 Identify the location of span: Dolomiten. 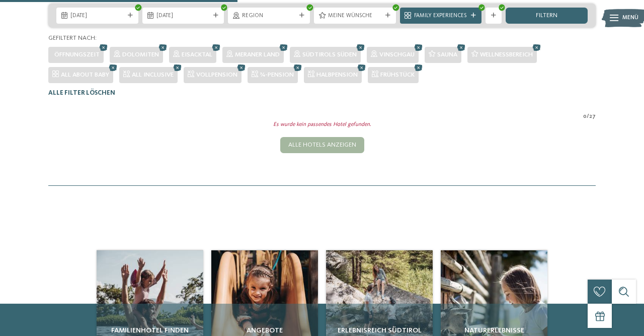
(140, 54).